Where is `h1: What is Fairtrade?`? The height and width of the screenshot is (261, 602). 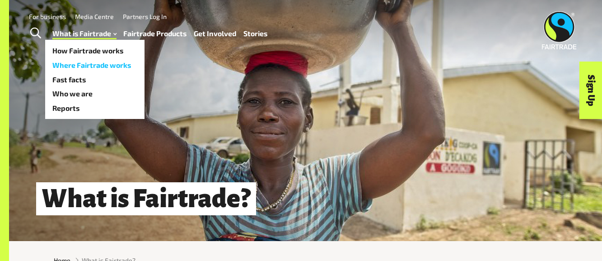 h1: What is Fairtrade? is located at coordinates (146, 198).